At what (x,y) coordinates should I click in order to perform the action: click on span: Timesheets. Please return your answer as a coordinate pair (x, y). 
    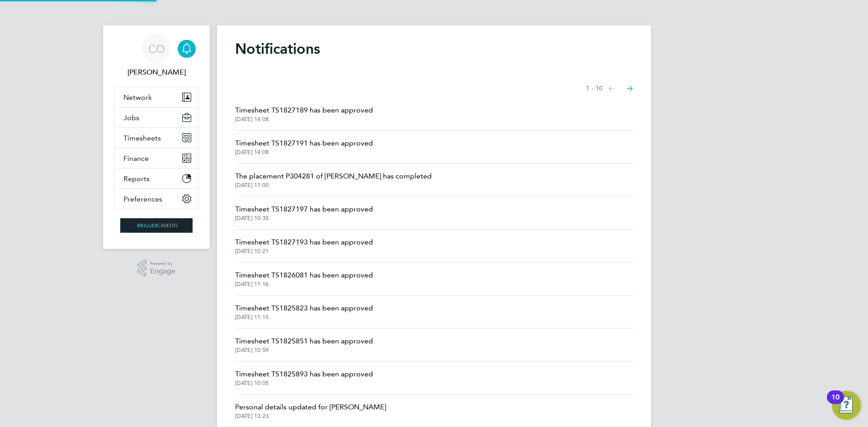
    Looking at the image, I should click on (142, 138).